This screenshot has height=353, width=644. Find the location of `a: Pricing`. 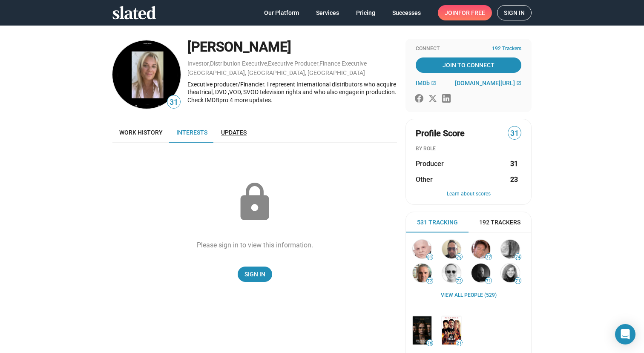

a: Pricing is located at coordinates (366, 12).